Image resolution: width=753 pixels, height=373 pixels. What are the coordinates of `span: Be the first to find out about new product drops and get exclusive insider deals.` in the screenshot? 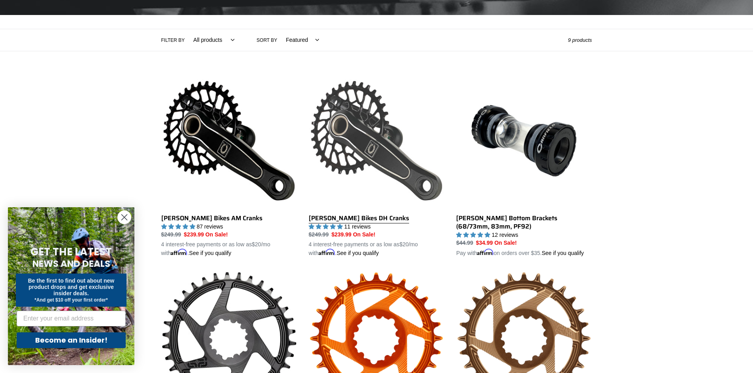 It's located at (71, 287).